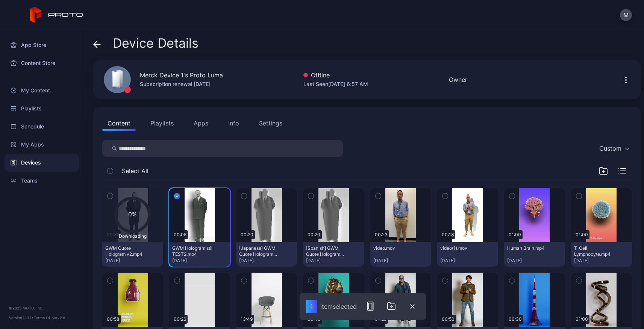 The image size is (644, 329). Describe the element at coordinates (42, 45) in the screenshot. I see `div: App Store` at that location.